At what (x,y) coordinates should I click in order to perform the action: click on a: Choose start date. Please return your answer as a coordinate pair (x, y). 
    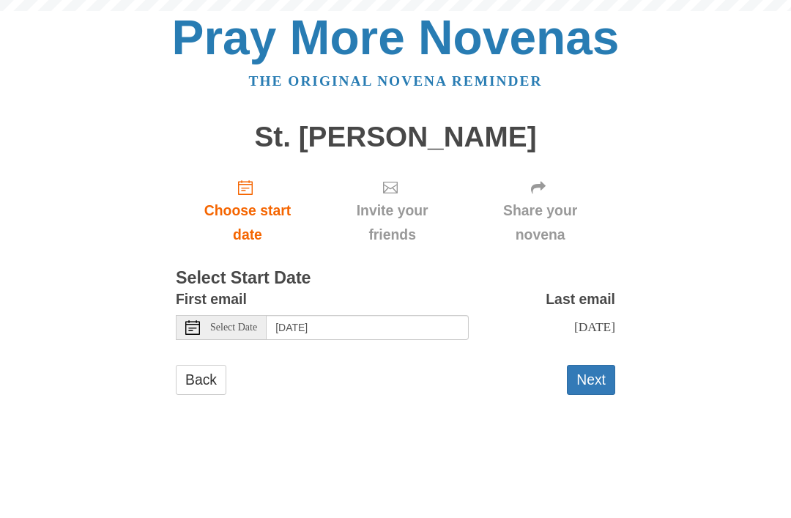
    Looking at the image, I should click on (247, 210).